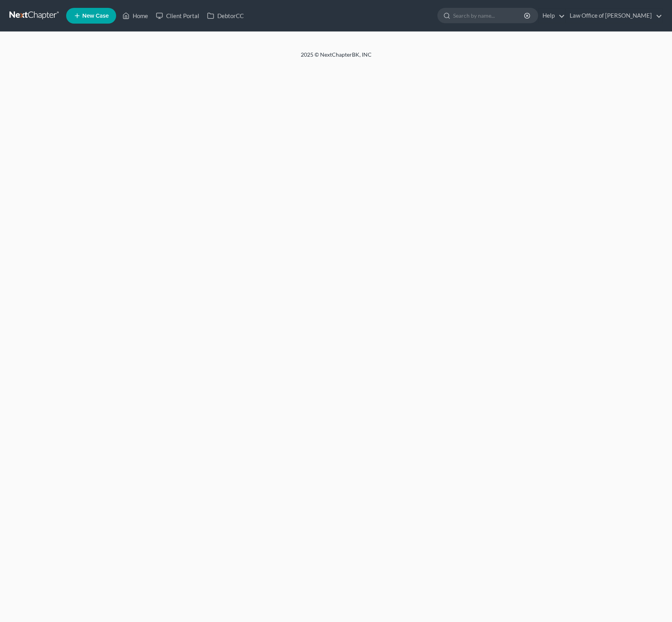 The image size is (672, 622). What do you see at coordinates (225, 16) in the screenshot?
I see `a: DebtorCC` at bounding box center [225, 16].